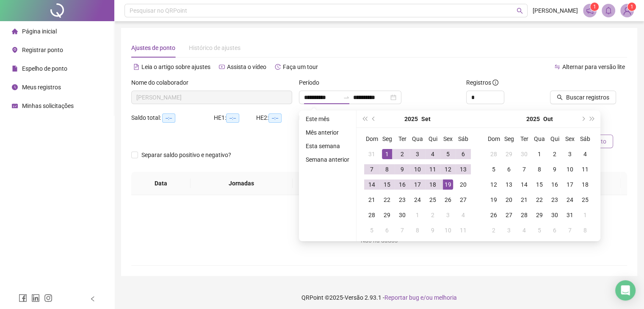  What do you see at coordinates (300, 67) in the screenshot?
I see `span: Faça um tour` at bounding box center [300, 67].